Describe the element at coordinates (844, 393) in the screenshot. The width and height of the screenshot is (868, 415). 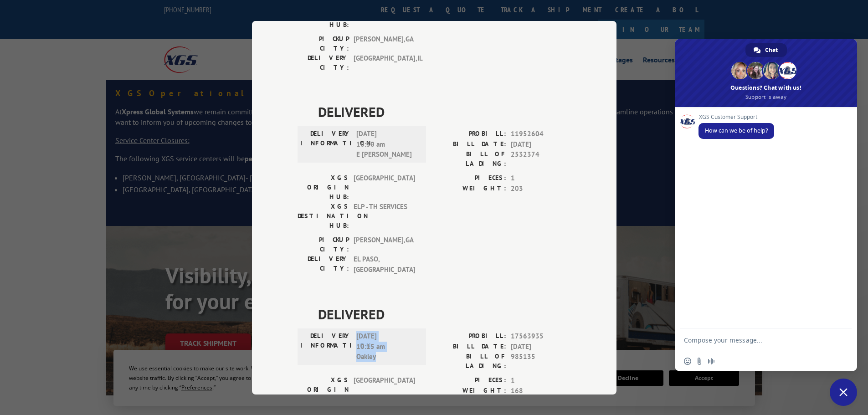
I see `a: Close chat` at that location.